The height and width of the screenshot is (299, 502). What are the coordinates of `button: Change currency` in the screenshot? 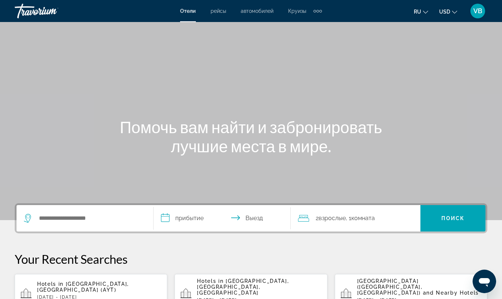 It's located at (448, 11).